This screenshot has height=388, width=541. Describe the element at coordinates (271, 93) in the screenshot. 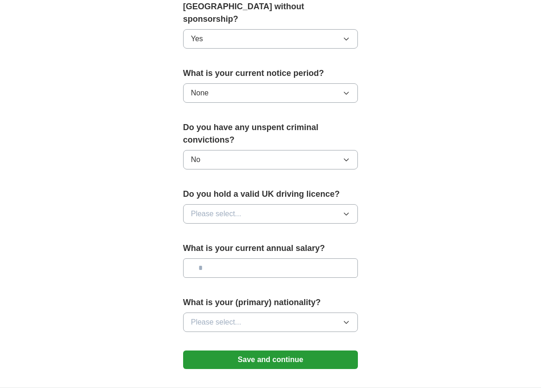

I see `button: None` at that location.